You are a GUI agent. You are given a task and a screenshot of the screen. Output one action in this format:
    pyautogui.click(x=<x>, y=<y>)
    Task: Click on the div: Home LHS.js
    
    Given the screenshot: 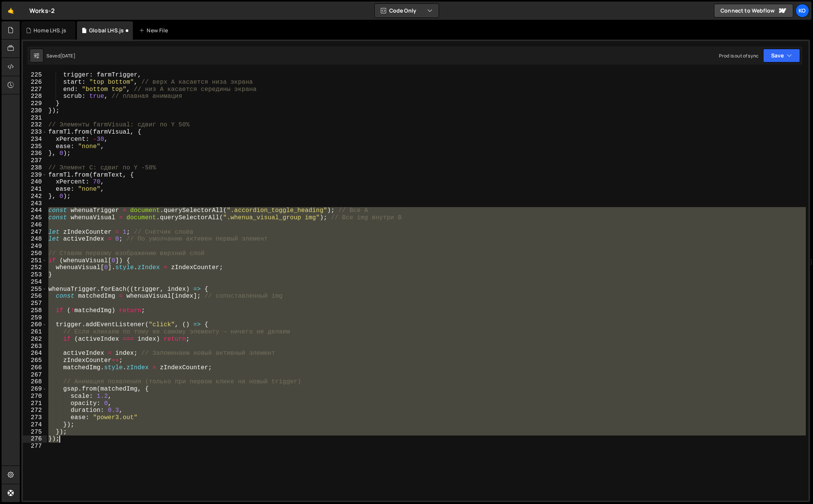 What is the action you would take?
    pyautogui.click(x=50, y=30)
    